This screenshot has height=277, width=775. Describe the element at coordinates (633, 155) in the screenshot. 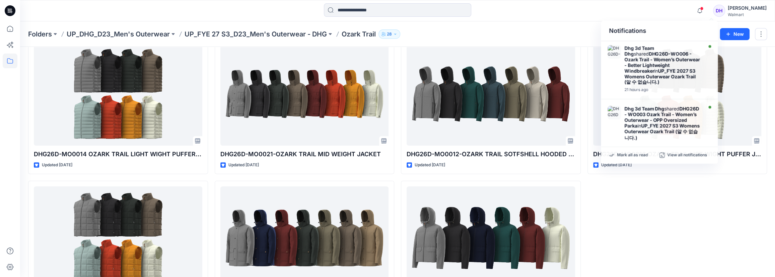

I see `p: Mark all as read` at that location.